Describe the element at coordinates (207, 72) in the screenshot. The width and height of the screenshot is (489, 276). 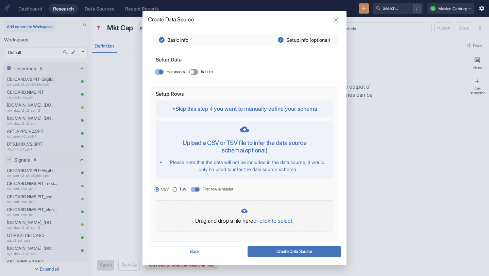
I see `span: Is index` at that location.